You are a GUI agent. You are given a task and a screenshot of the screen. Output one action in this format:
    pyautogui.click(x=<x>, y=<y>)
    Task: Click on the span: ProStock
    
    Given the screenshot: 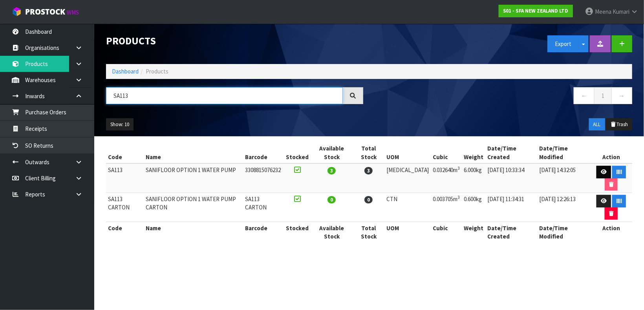 What is the action you would take?
    pyautogui.click(x=45, y=12)
    